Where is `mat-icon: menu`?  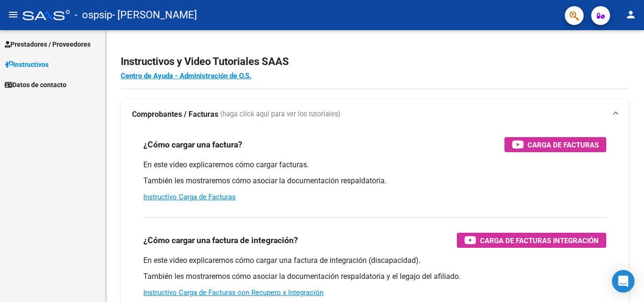 mat-icon: menu is located at coordinates (13, 15).